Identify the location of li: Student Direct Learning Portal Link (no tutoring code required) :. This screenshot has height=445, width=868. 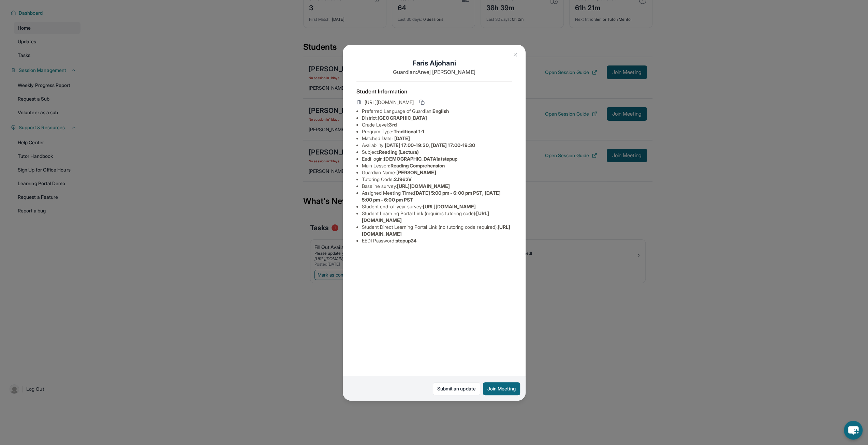
(437, 230).